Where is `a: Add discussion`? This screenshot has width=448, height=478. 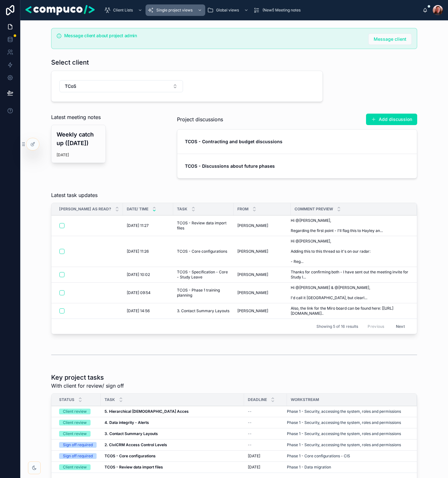
a: Add discussion is located at coordinates (392, 119).